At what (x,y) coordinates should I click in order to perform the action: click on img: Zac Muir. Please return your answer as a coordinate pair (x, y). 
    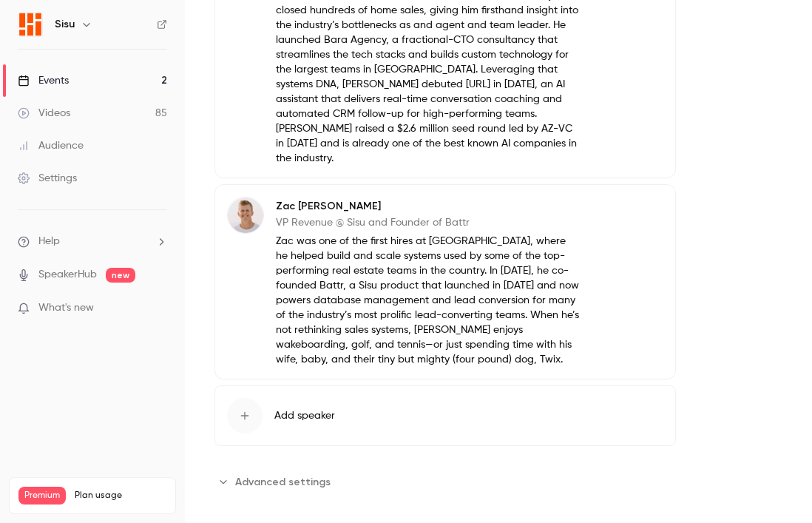
    Looking at the image, I should click on (246, 216).